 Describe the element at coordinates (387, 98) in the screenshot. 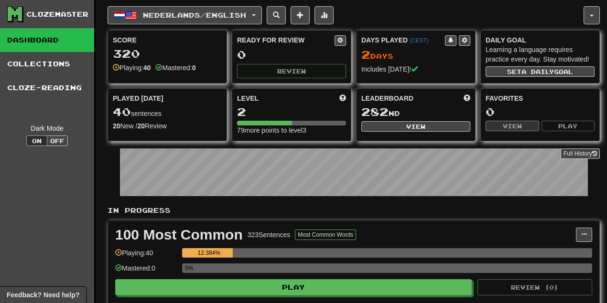

I see `span: Leaderboard` at that location.